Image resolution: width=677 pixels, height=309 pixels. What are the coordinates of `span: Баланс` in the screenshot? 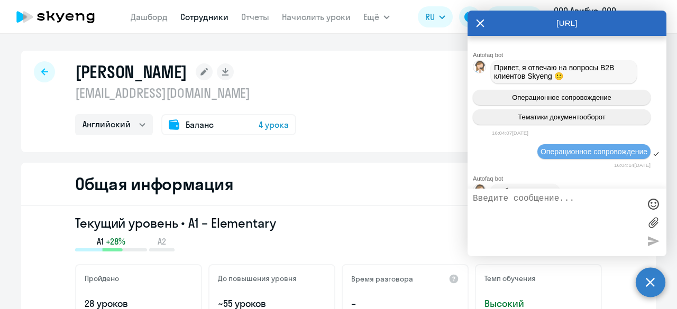 It's located at (199, 125).